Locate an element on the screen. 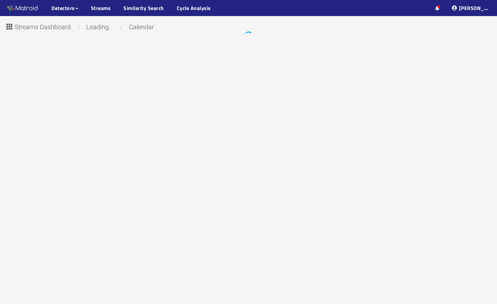 The image size is (497, 304). span: loading... is located at coordinates (100, 27).